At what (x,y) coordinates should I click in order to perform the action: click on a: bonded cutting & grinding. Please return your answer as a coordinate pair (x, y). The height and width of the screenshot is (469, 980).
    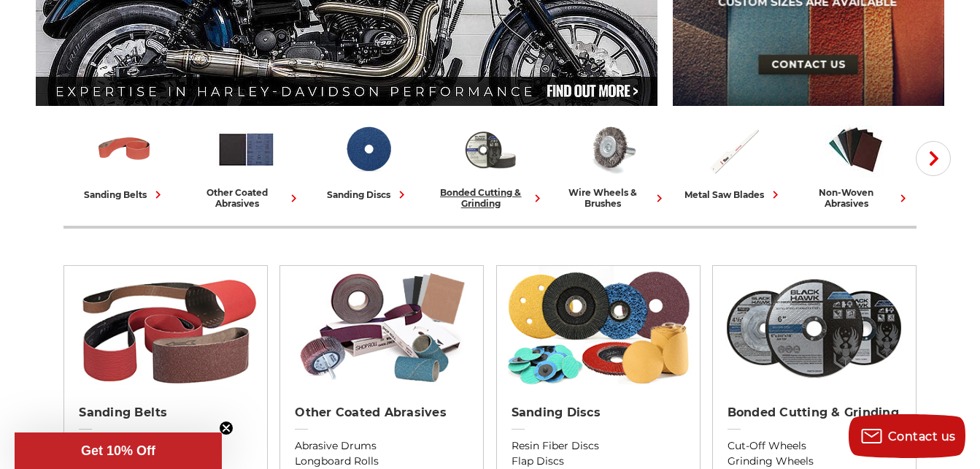
    Looking at the image, I should click on (490, 163).